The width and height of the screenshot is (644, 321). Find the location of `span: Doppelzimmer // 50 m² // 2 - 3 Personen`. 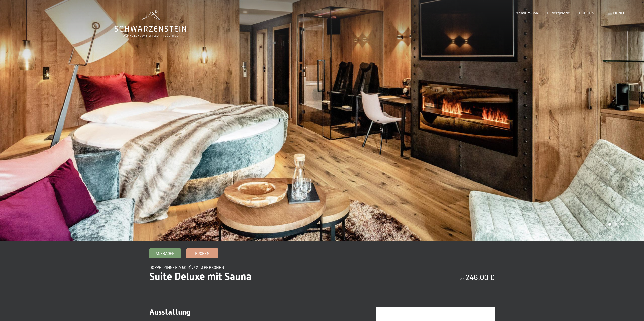

span: Doppelzimmer // 50 m² // 2 - 3 Personen is located at coordinates (187, 267).